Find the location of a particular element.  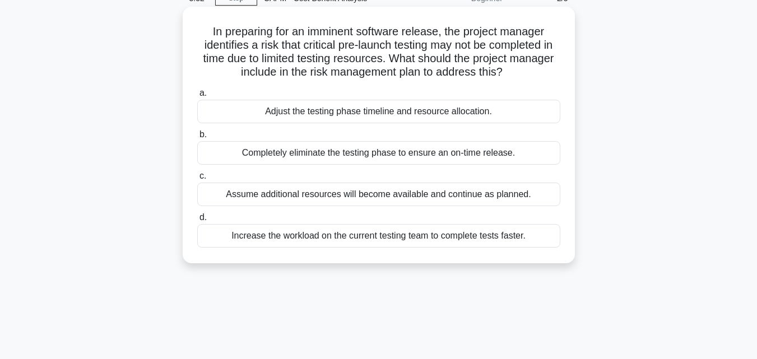

div: Adjust the testing phase timeline and resource allocation. is located at coordinates (379, 111).